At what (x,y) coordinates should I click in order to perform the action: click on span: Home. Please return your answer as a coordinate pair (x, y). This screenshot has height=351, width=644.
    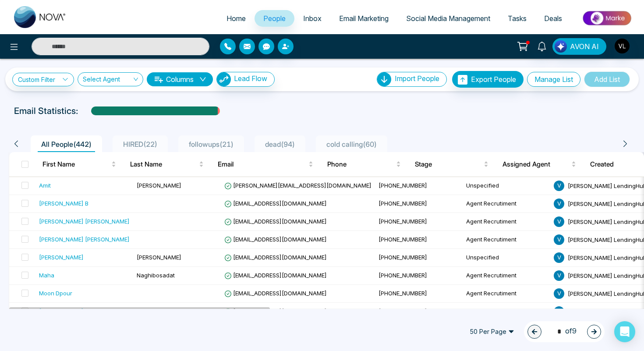
    Looking at the image, I should click on (236, 18).